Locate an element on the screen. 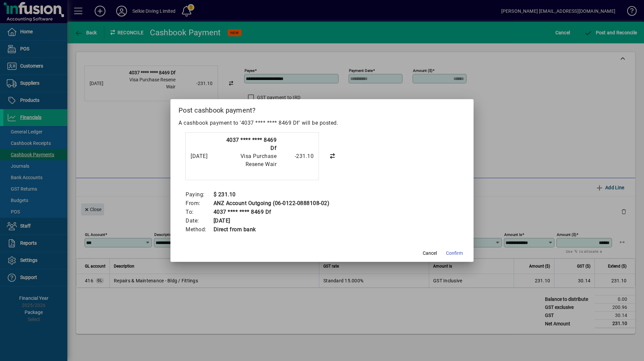 The width and height of the screenshot is (644, 361). span: Confirm is located at coordinates (454, 254).